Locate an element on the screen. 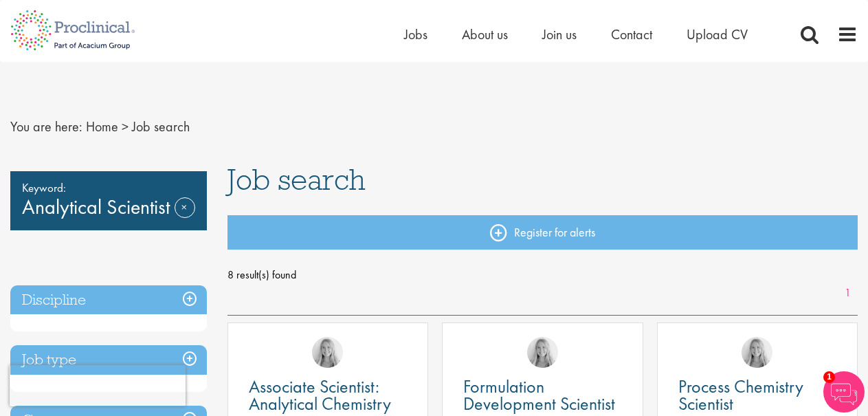 The width and height of the screenshot is (868, 416). a: Jobs is located at coordinates (416, 35).